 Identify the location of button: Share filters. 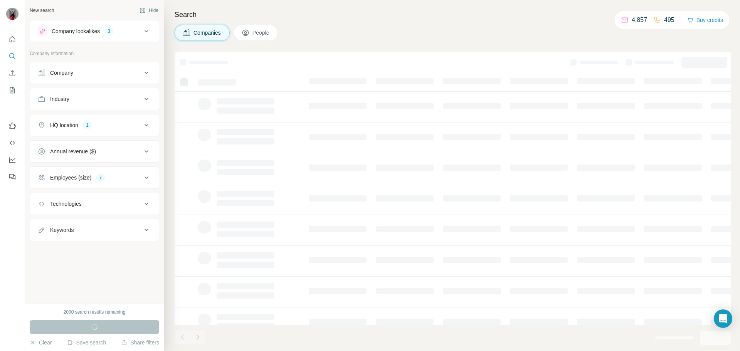
(140, 343).